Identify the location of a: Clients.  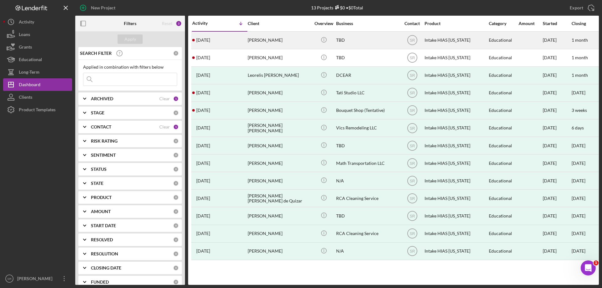
(38, 97).